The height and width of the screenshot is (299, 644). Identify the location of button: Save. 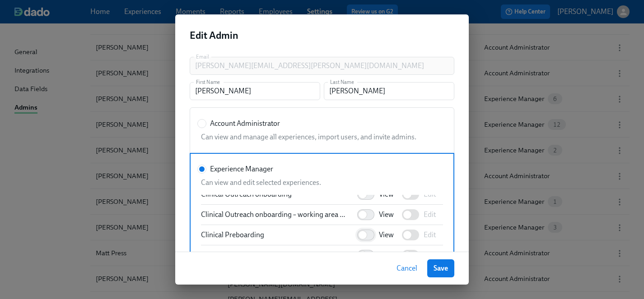
(440, 269).